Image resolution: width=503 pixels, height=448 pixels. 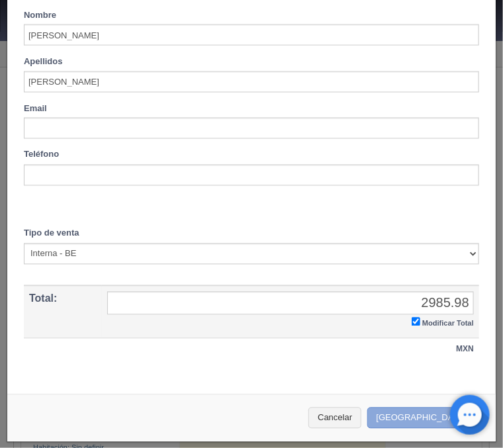 What do you see at coordinates (35, 108) in the screenshot?
I see `label: Email` at bounding box center [35, 108].